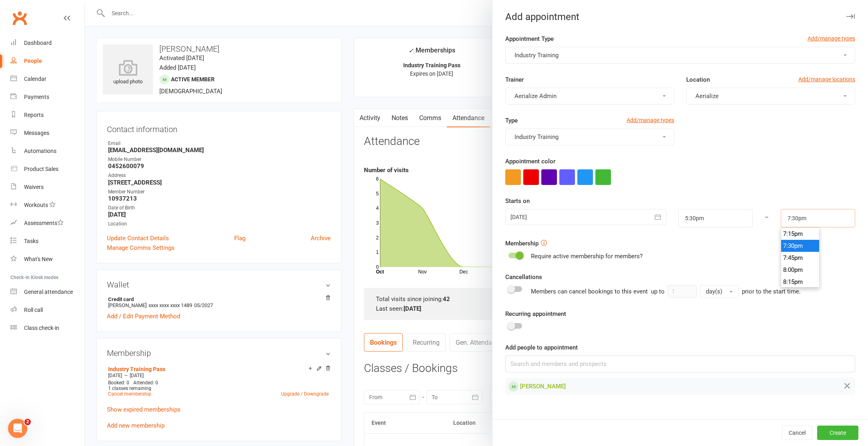 This screenshot has width=868, height=446. What do you see at coordinates (536, 313) in the screenshot?
I see `label: Recurring appointment` at bounding box center [536, 313].